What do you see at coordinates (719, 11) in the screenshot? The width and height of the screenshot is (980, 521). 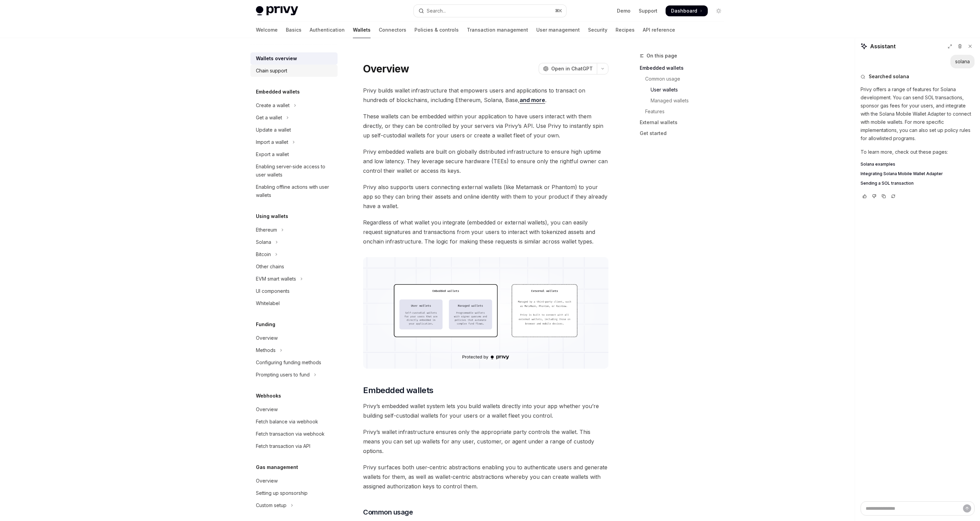 I see `button: Toggle dark mode` at bounding box center [719, 11].